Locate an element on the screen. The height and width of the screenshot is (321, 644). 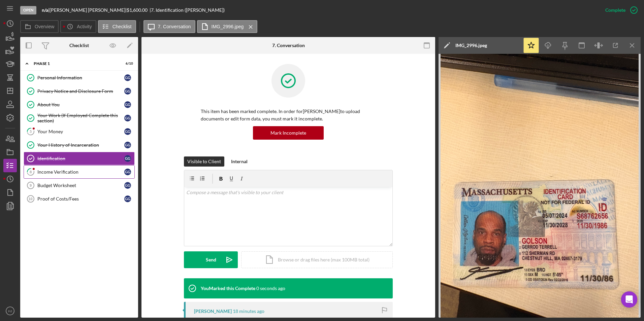
div: Visible to Client is located at coordinates (204, 161).